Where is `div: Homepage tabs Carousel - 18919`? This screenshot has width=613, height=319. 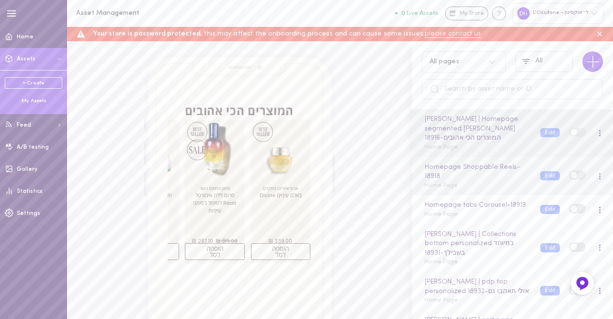 div: Homepage tabs Carousel - 18919 is located at coordinates (477, 205).